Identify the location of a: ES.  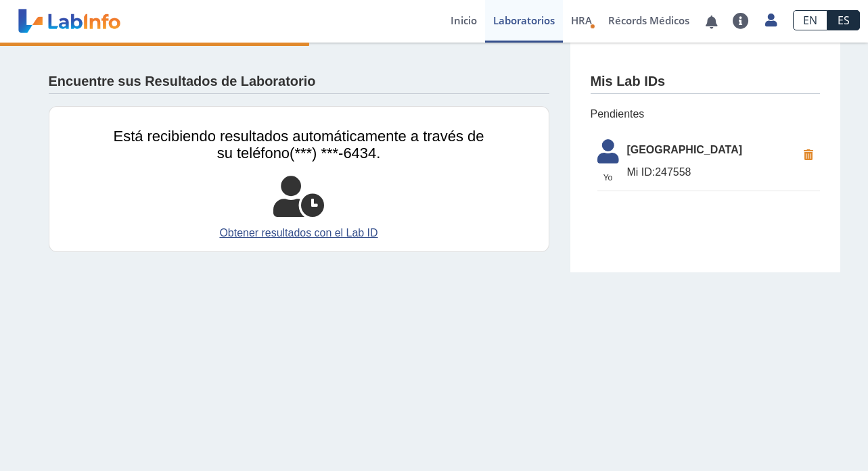
(844, 20).